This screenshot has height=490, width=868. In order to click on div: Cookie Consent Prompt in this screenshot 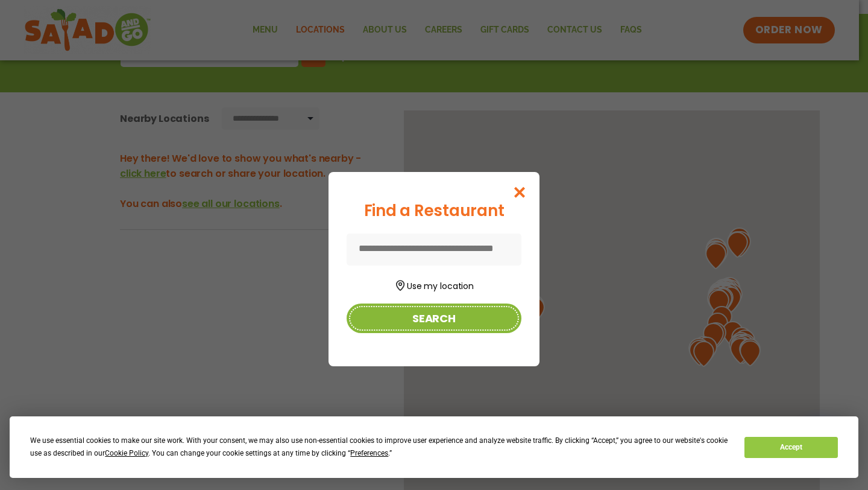, I will do `click(434, 447)`.